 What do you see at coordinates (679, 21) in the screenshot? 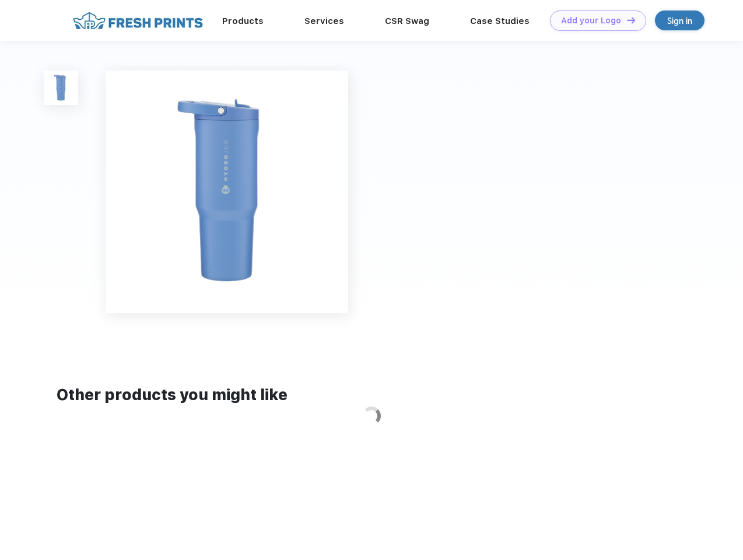
I see `div: Sign in` at bounding box center [679, 21].